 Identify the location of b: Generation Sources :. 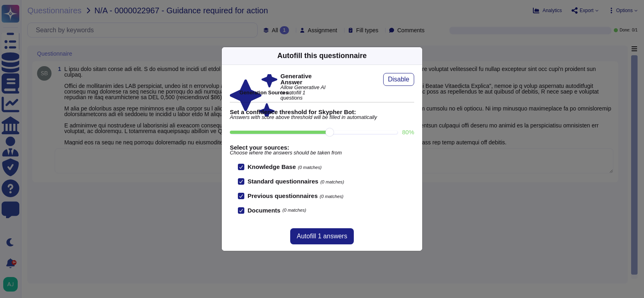
(265, 92).